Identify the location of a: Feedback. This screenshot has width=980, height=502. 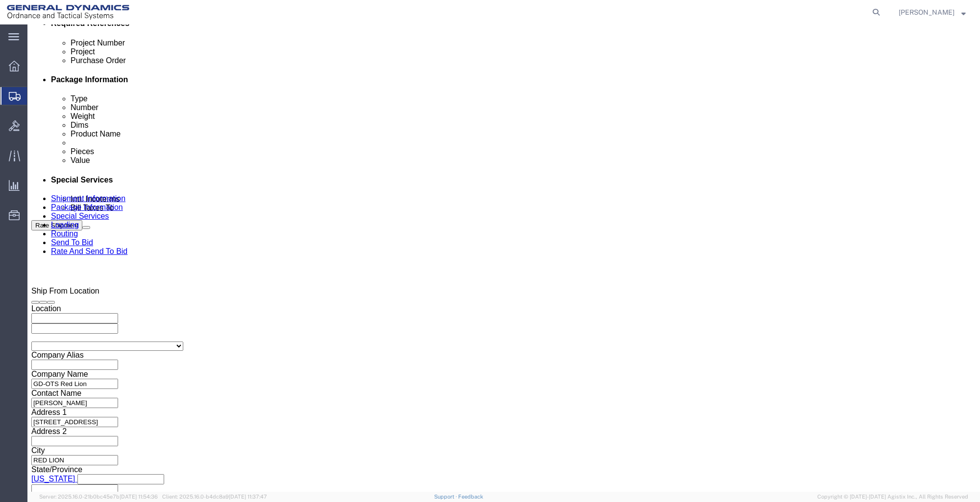
(470, 497).